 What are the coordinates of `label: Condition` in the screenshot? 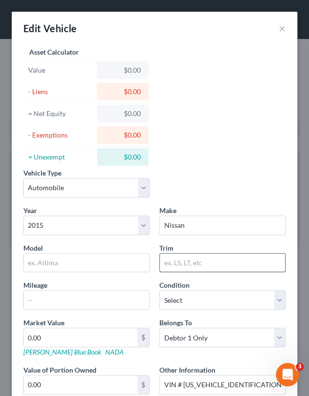 It's located at (174, 285).